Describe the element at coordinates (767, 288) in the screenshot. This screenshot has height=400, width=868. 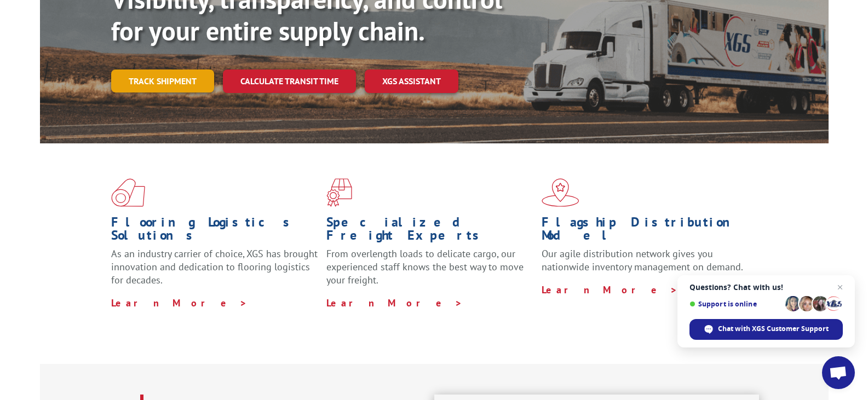
I see `span: Questions? Chat with us!` at that location.